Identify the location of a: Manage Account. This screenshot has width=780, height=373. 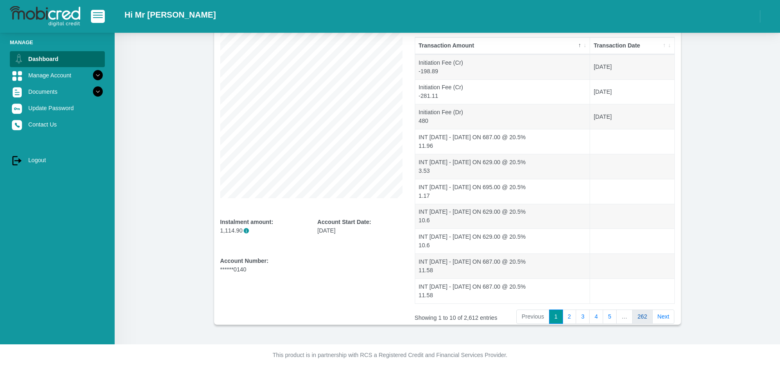
(57, 75).